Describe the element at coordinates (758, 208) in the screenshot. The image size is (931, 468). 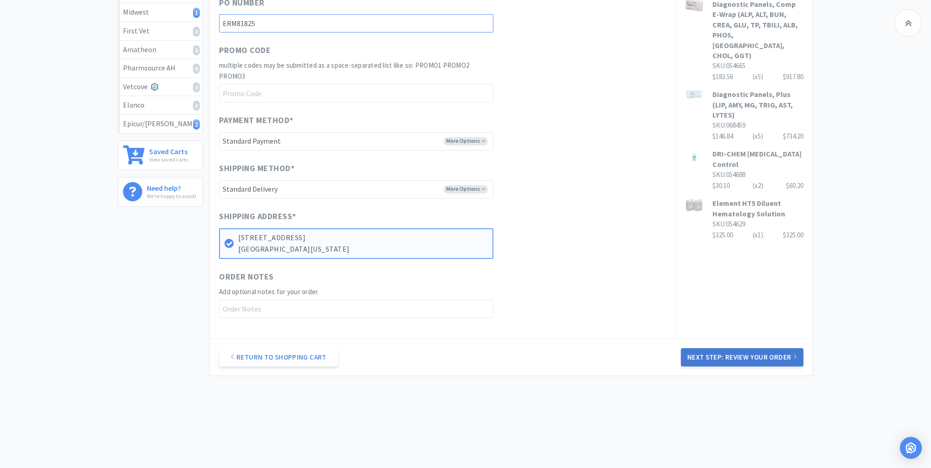
I see `h3: Element HT5 Diluent Hematology Solution` at that location.